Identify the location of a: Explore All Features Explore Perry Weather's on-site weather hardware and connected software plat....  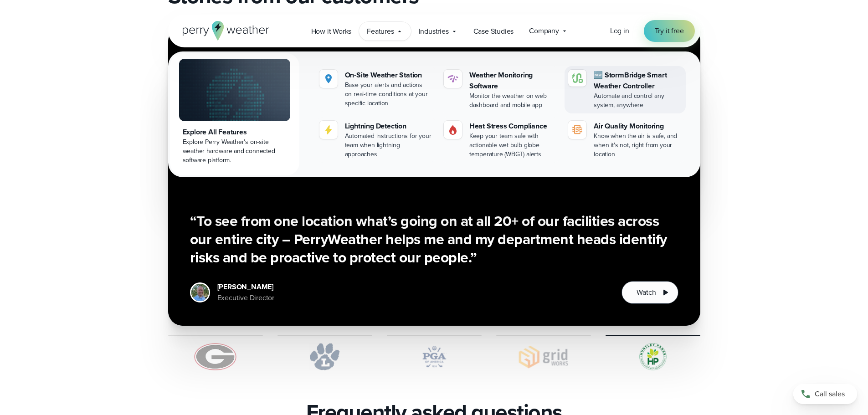
(234, 114).